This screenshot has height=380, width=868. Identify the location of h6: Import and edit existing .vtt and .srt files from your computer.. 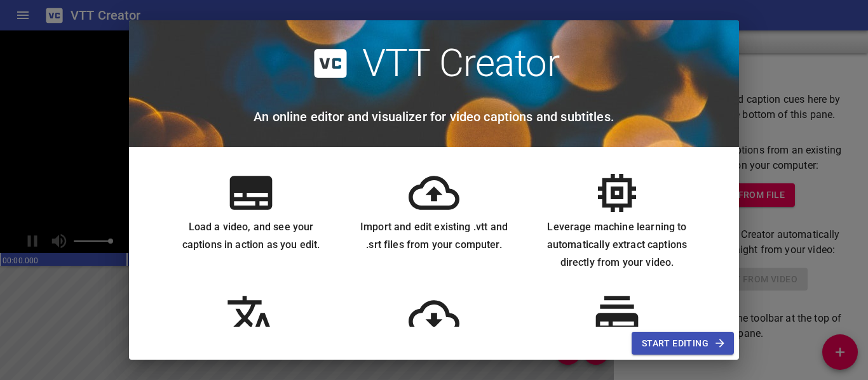
(434, 236).